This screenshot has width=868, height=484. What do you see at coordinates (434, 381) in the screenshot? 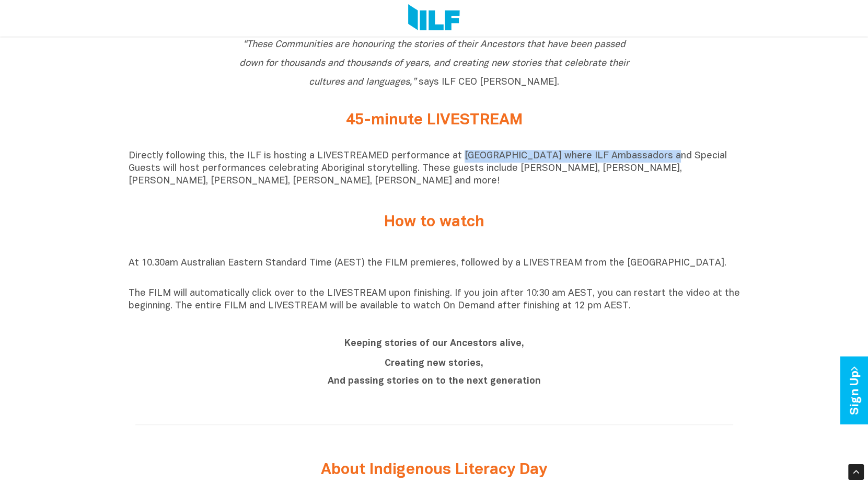
I see `b: And passing stories on to the next generation` at bounding box center [434, 381].